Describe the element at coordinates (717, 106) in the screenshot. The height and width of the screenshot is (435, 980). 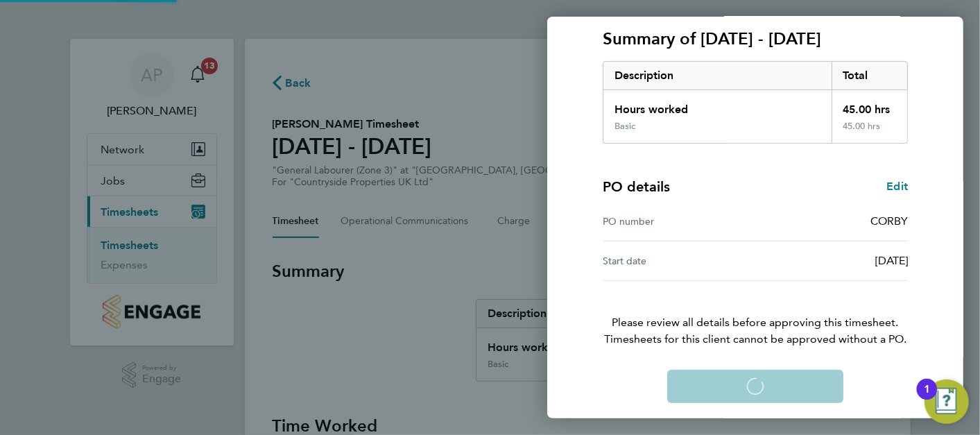
I see `div: Hours worked` at that location.